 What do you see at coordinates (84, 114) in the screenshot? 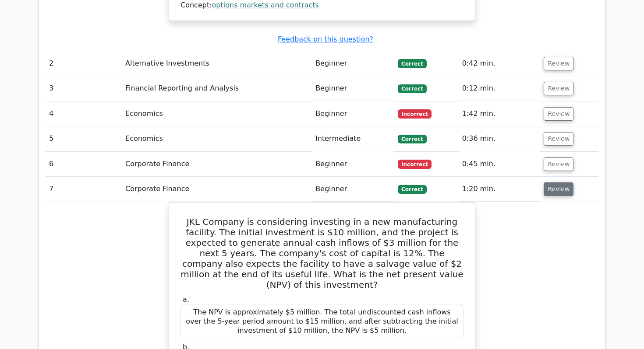
I see `td: 4` at bounding box center [84, 114].